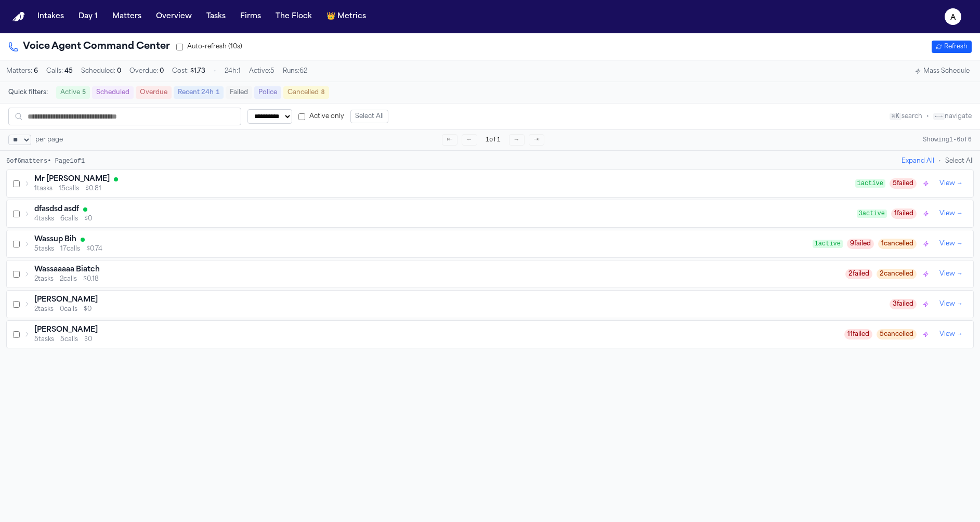  I want to click on h3: Wassaaaaa Biatch, so click(67, 270).